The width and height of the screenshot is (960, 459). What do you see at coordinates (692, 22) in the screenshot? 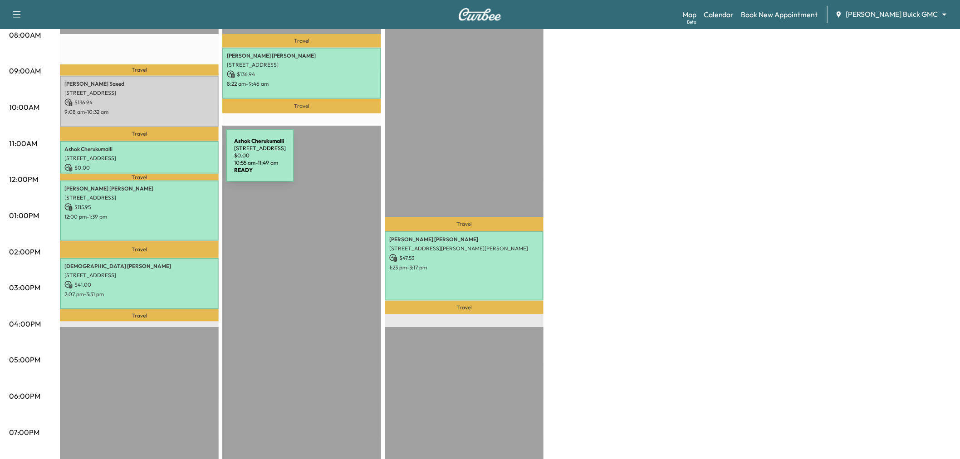
I see `div: Beta` at bounding box center [692, 22].